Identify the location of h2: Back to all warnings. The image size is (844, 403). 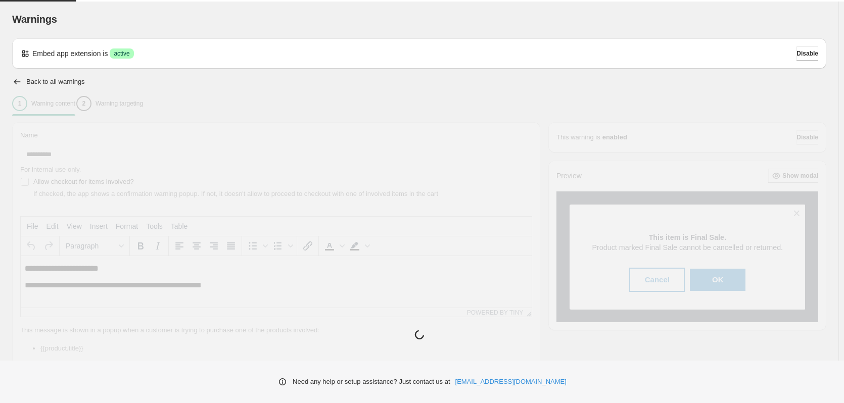
(56, 82).